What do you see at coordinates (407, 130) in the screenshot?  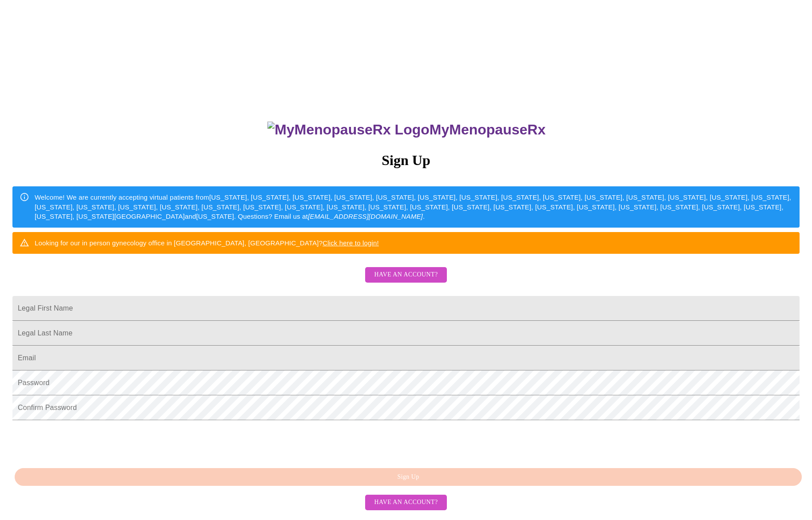 I see `h3: MyMenopauseRx` at bounding box center [407, 130].